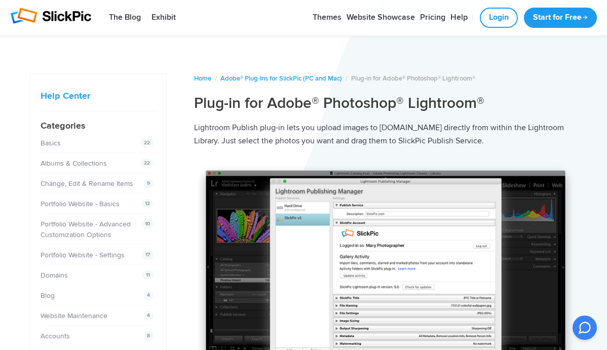 The width and height of the screenshot is (607, 350). I want to click on h1: Plug-in for Adobe® Photoshop® Lightroom®, so click(385, 103).